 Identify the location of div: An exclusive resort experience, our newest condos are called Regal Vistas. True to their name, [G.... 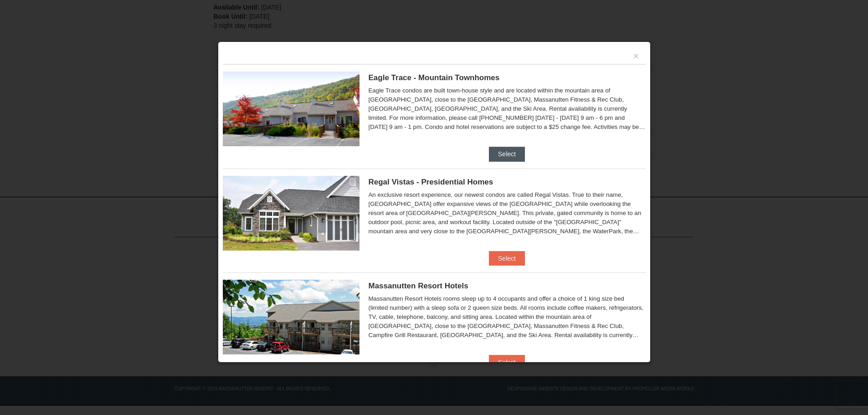
(507, 213).